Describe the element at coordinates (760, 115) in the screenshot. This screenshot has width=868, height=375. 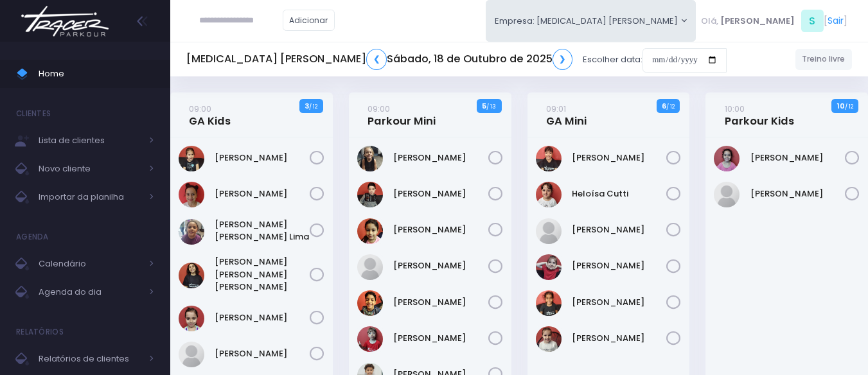
I see `a: 10:00Parkour Kids` at that location.